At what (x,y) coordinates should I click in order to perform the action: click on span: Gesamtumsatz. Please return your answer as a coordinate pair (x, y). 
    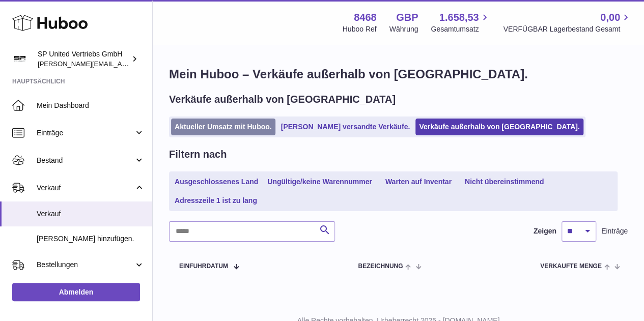
    Looking at the image, I should click on (460, 29).